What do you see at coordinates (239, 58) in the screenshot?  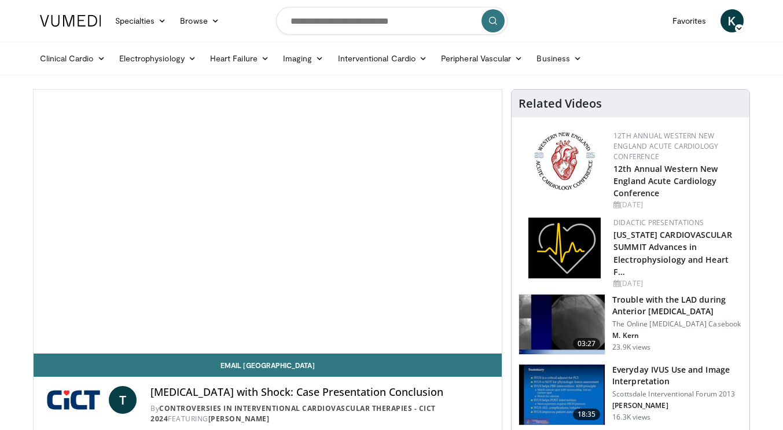 I see `a: Heart Failure` at bounding box center [239, 58].